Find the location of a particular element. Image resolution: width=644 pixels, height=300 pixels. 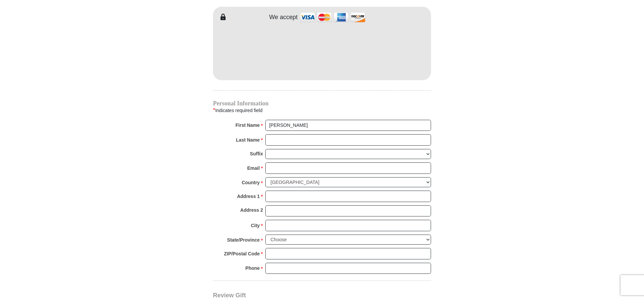

strong: Country is located at coordinates (251, 182).